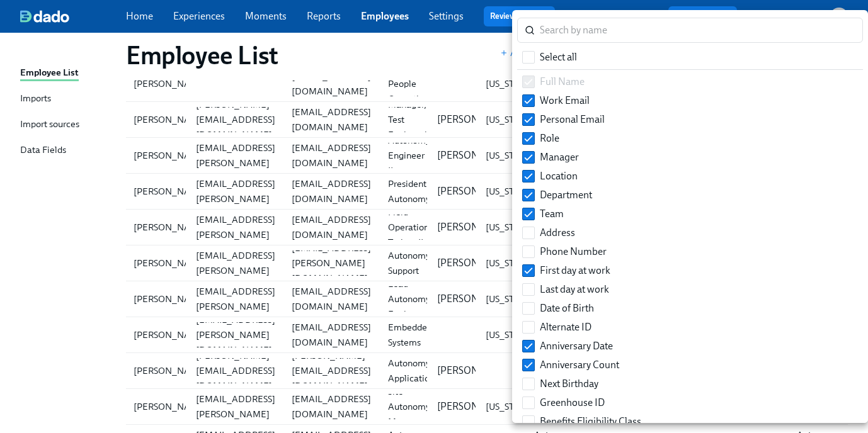 Image resolution: width=868 pixels, height=433 pixels. I want to click on span: First day at work, so click(575, 271).